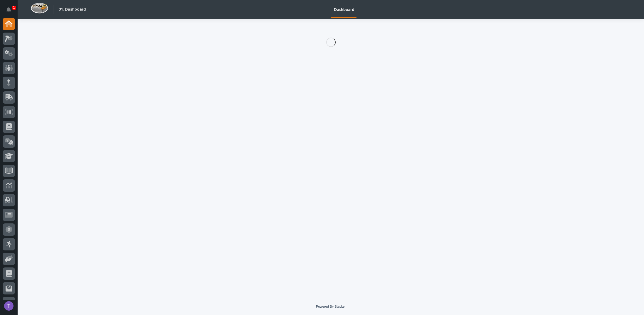  What do you see at coordinates (14, 8) in the screenshot?
I see `p: 1` at bounding box center [14, 8].